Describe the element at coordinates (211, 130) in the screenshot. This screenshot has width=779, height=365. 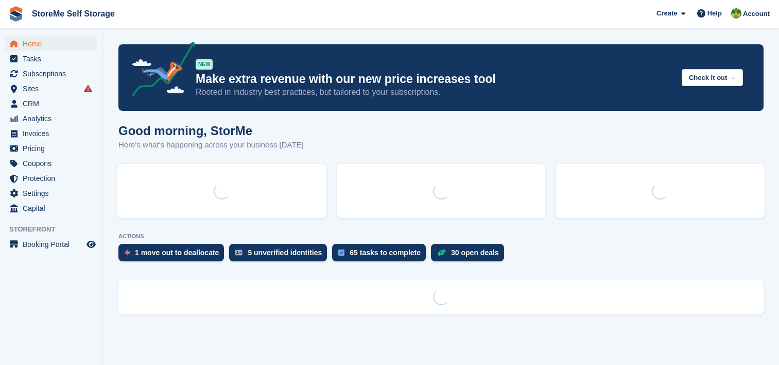
I see `h1: Good morning, StorMe` at that location.